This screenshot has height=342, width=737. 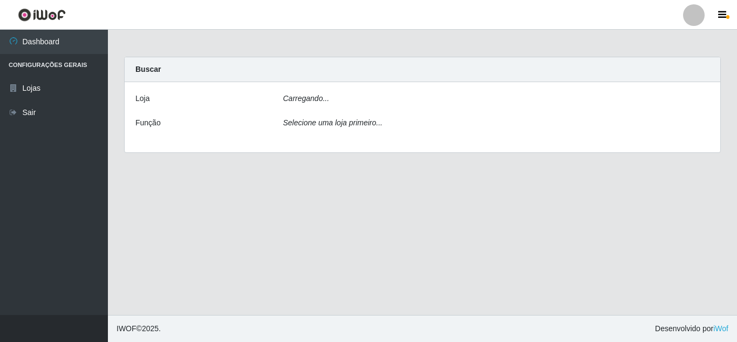 What do you see at coordinates (42, 15) in the screenshot?
I see `img: CoreUI Logo` at bounding box center [42, 15].